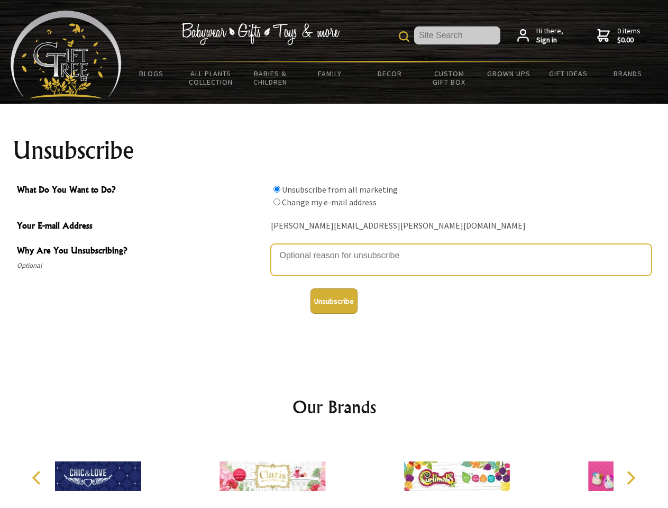 The width and height of the screenshot is (668, 508). I want to click on strong: Sign in, so click(549, 40).